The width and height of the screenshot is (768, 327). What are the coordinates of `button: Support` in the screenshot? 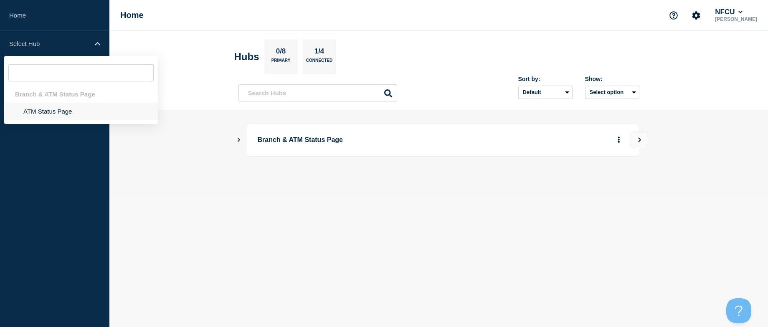 It's located at (674, 15).